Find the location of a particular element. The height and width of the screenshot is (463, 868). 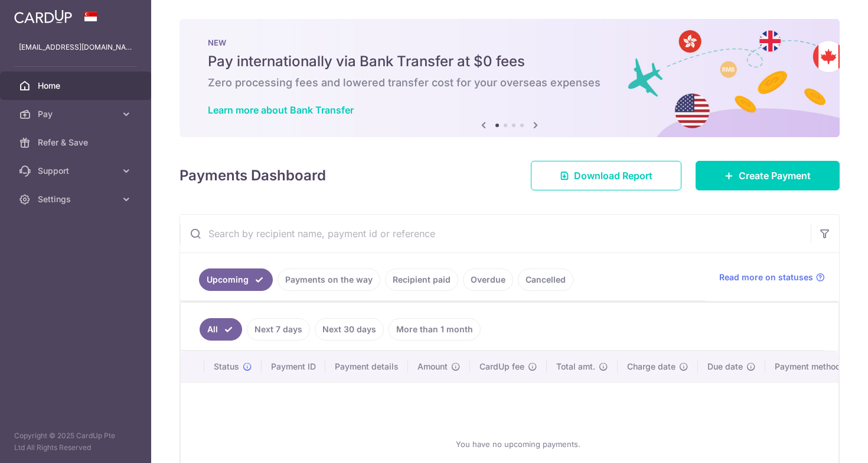

a: All is located at coordinates (220, 329).